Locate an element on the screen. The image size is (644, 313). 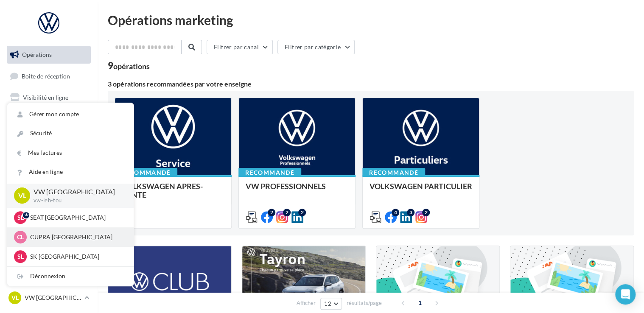
span: VOLKSWAGEN APRES-VENTE is located at coordinates (162, 191).